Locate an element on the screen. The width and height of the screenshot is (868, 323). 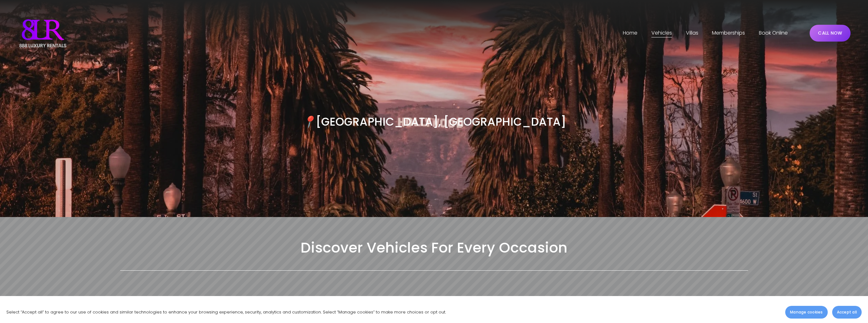
img: Luxury Car &amp; Home Rentals For Every Occasion is located at coordinates (43, 33).